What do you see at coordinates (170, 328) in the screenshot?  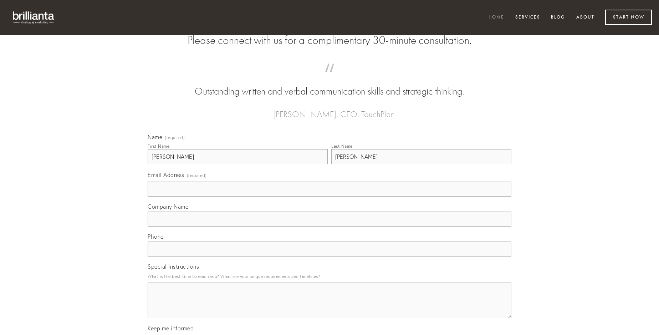 I see `span: Keep me informed` at bounding box center [170, 328].